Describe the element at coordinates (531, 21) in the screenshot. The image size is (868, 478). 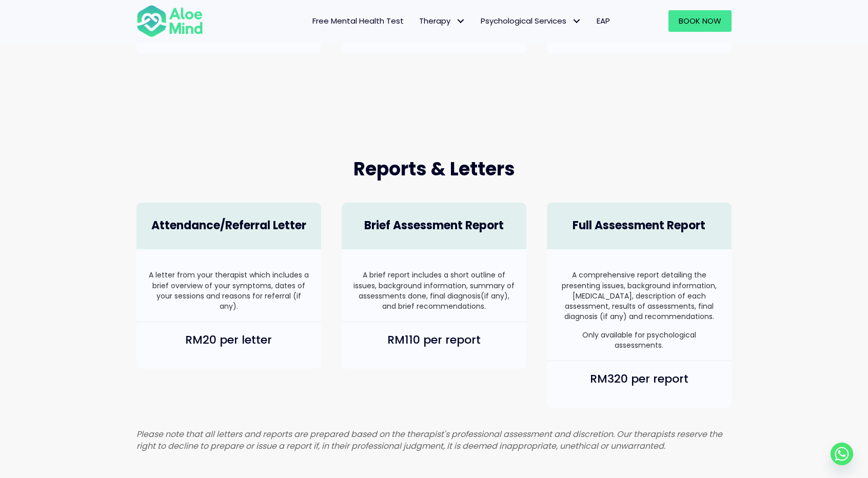
I see `span: Psychological Services` at that location.